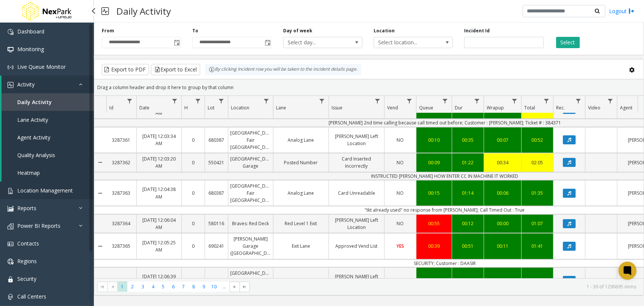 The height and width of the screenshot is (306, 644). What do you see at coordinates (100, 162) in the screenshot?
I see `a: Collapse Details` at bounding box center [100, 162].